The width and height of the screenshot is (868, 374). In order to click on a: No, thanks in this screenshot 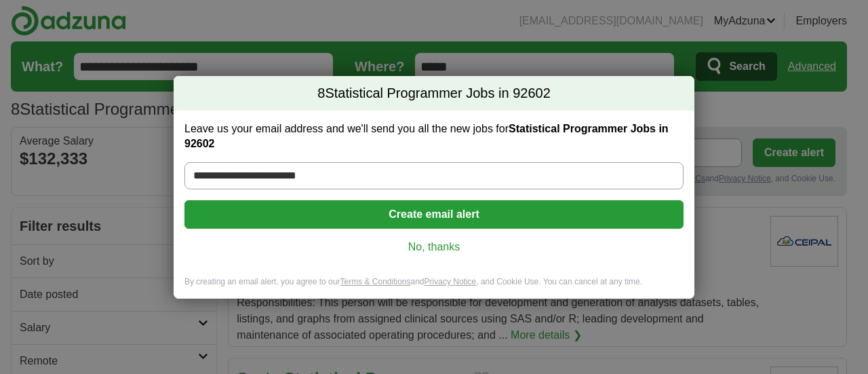, I will do `click(434, 247)`.